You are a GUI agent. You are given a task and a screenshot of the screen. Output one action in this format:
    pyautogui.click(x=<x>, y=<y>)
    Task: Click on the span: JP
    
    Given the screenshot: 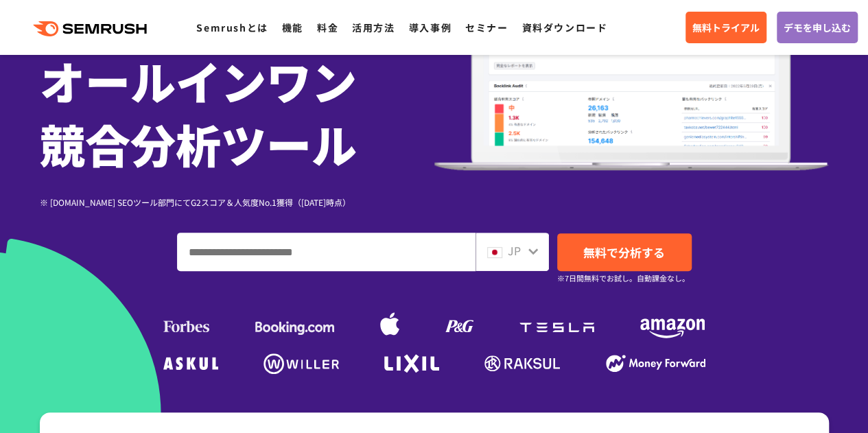 What is the action you would take?
    pyautogui.click(x=514, y=250)
    